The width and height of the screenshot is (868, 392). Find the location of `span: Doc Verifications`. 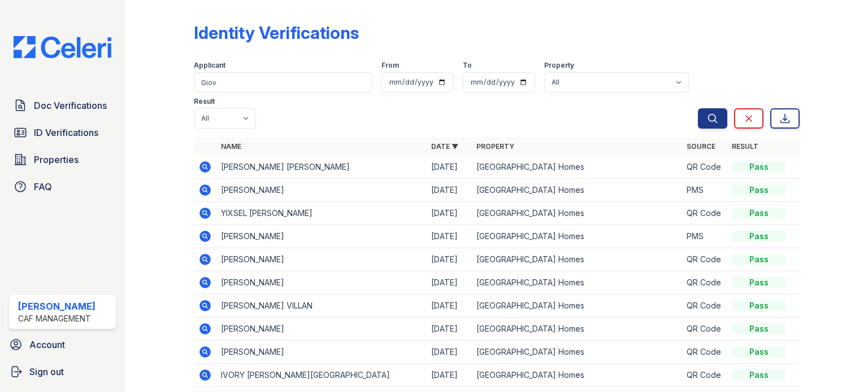

span: Doc Verifications is located at coordinates (70, 105).